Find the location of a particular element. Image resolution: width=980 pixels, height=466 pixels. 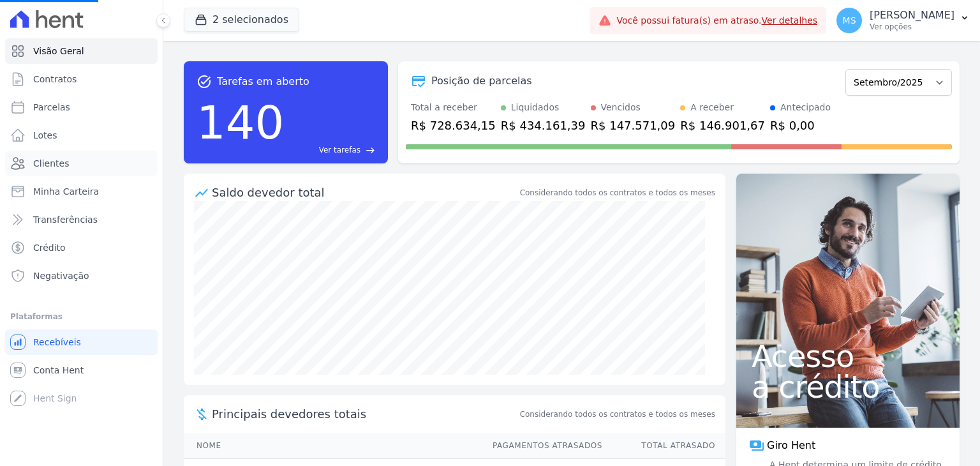

span: Crédito is located at coordinates (49, 247).